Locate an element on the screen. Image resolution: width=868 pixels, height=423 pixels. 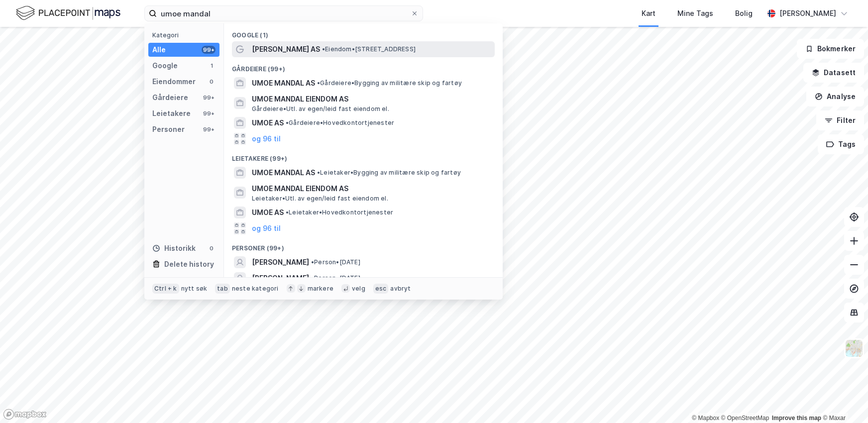
img: logo.f888ab2527a4732fd821a326f86c7f29.svg is located at coordinates (68, 13).